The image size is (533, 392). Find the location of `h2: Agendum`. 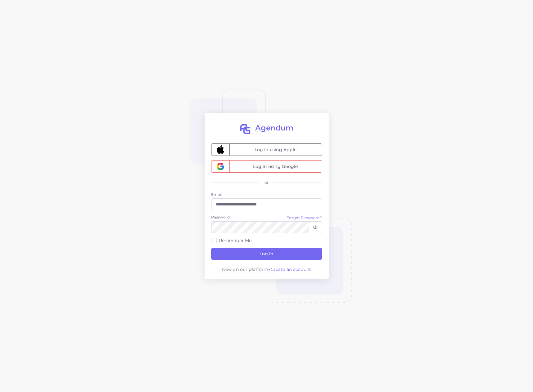

h2: Agendum is located at coordinates (274, 128).